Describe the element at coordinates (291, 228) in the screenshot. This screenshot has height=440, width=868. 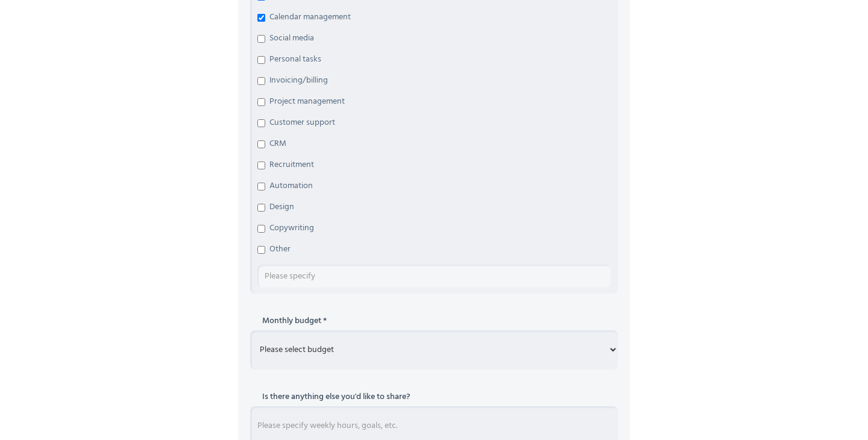
I see `span: Copywriting` at that location.